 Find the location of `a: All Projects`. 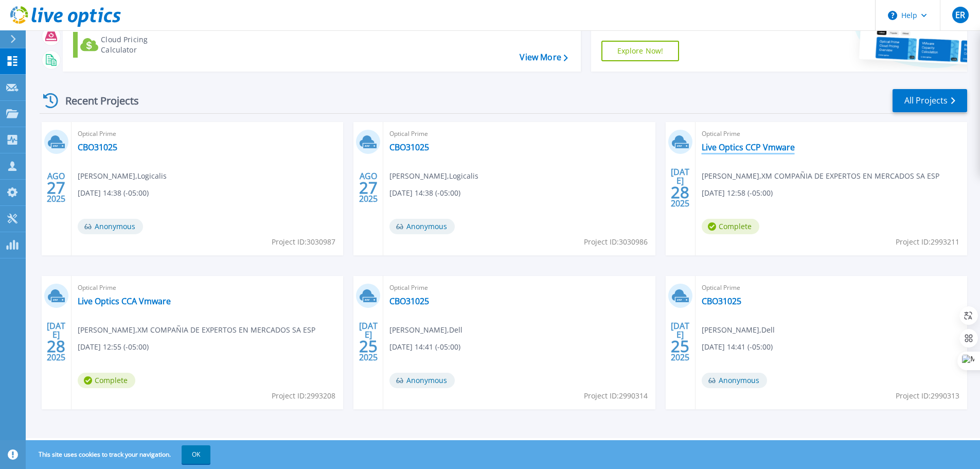

a: All Projects is located at coordinates (930, 100).